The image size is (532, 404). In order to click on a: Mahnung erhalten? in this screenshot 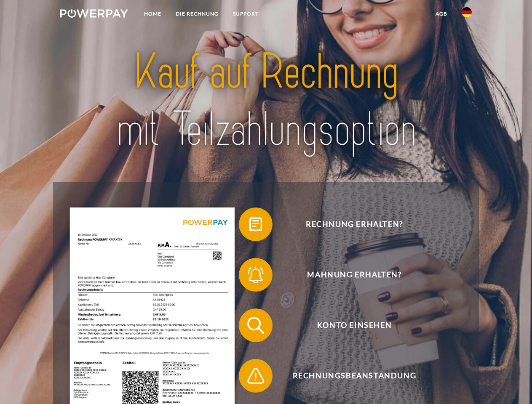, I will do `click(348, 275)`.